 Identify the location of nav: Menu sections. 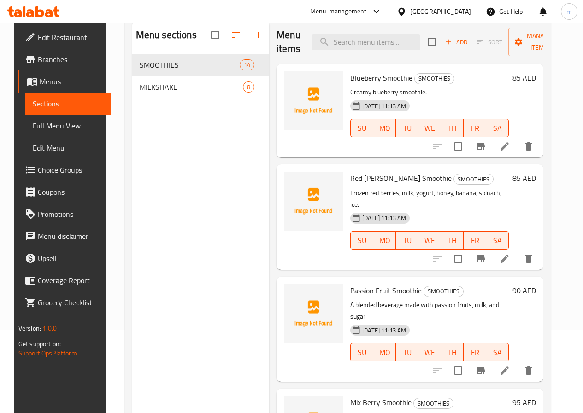
(200, 76).